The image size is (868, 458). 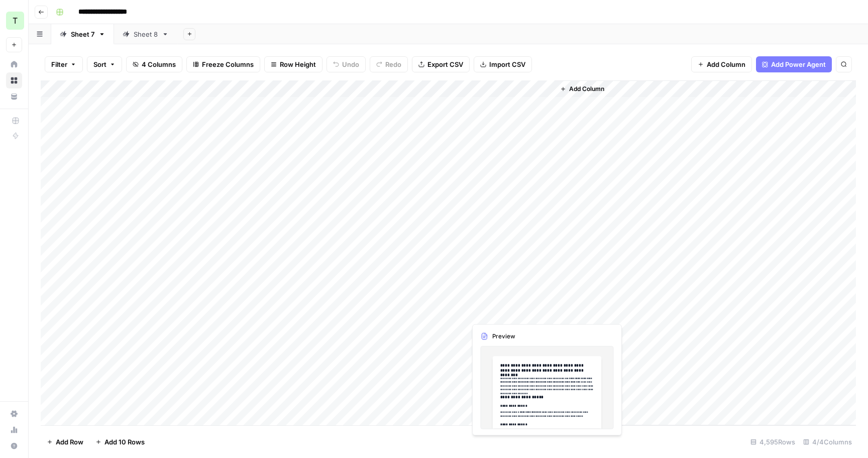 I want to click on a: Your Data, so click(x=14, y=96).